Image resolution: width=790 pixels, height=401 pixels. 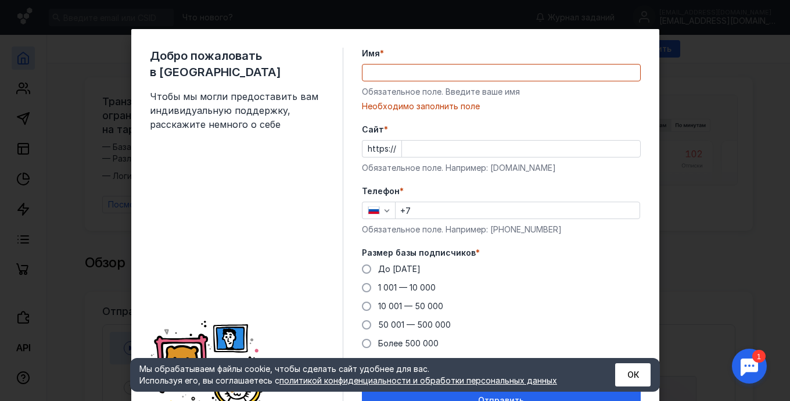 What do you see at coordinates (237, 110) in the screenshot?
I see `span: Чтобы мы могли предоставить вам индивидуальную поддержку, расскажите немного о себе` at bounding box center [237, 110].